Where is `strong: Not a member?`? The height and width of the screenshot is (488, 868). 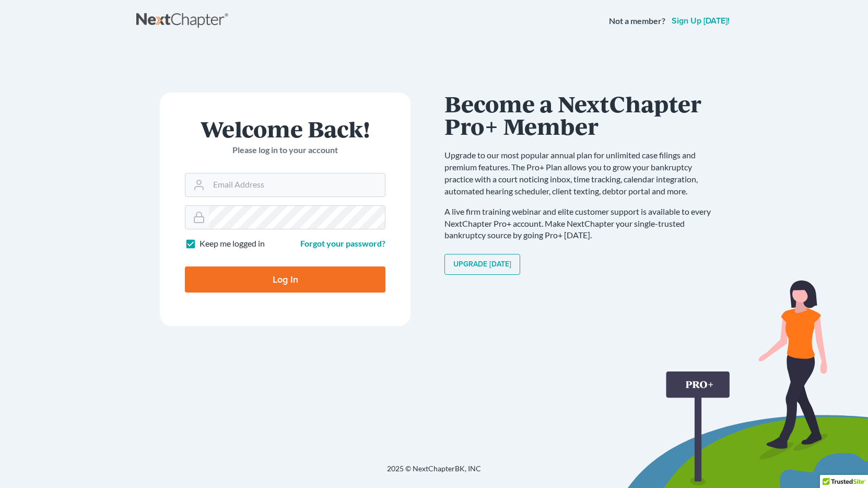 strong: Not a member? is located at coordinates (637, 21).